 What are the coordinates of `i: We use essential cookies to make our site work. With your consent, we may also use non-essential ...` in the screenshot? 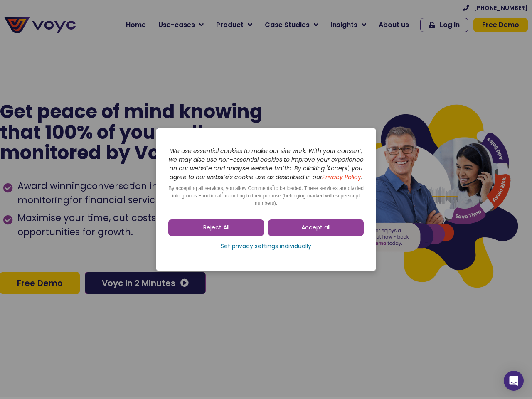 It's located at (266, 164).